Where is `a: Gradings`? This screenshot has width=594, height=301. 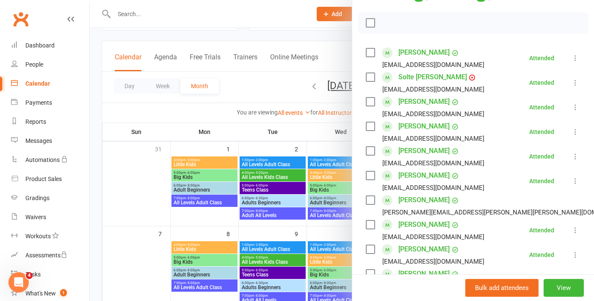 a: Gradings is located at coordinates (50, 198).